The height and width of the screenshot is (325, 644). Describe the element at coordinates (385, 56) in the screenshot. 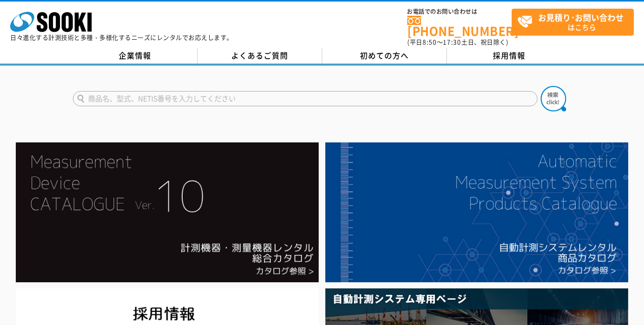

I see `span: 初めての方へ` at that location.